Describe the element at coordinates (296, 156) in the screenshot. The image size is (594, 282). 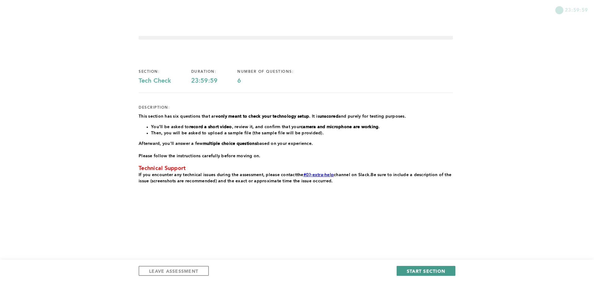
I see `p: Please follow the instructions carefully before moving on.` at that location.